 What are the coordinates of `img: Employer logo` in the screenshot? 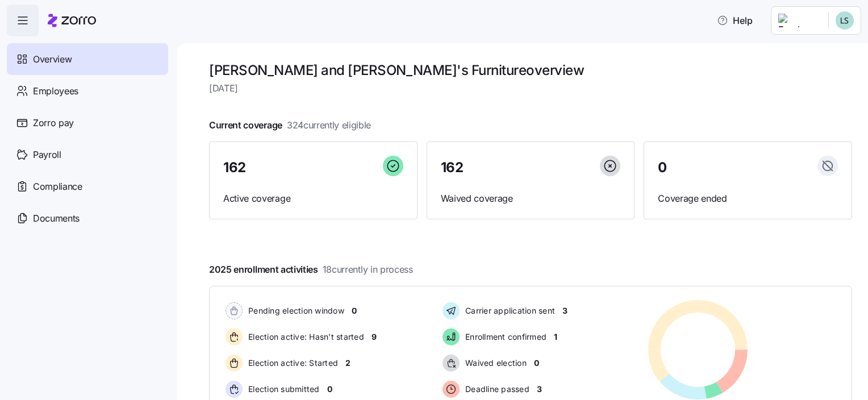 It's located at (799, 21).